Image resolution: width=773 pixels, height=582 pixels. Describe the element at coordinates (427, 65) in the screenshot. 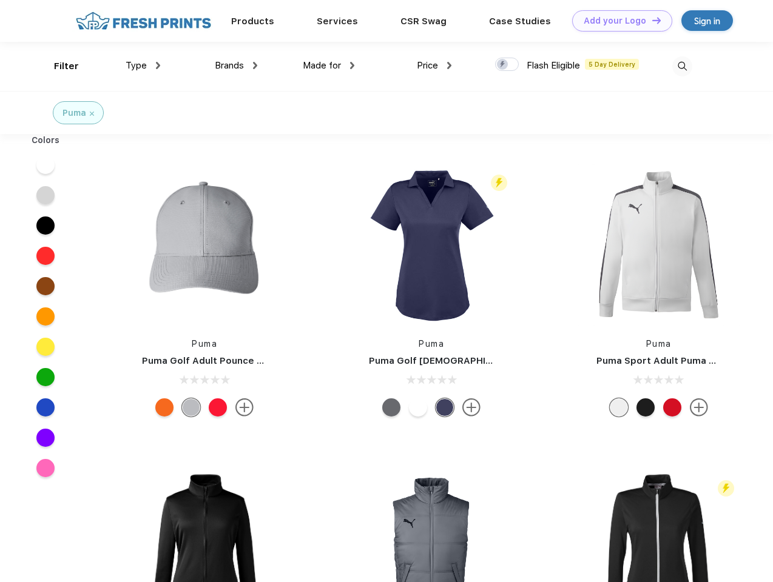

I see `span: Price` at that location.